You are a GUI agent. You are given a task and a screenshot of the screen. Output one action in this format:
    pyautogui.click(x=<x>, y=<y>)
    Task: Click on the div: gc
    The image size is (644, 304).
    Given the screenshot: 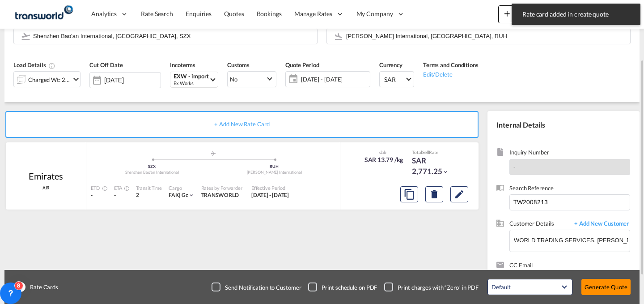 What is the action you would take?
    pyautogui.click(x=178, y=195)
    